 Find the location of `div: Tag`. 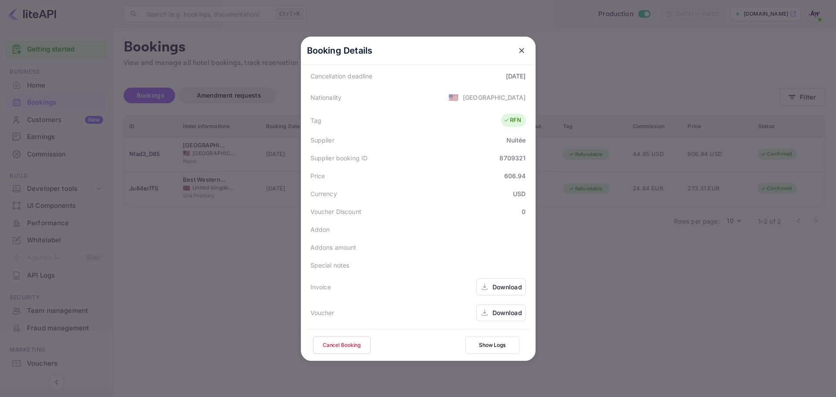

div: Tag is located at coordinates (316, 120).